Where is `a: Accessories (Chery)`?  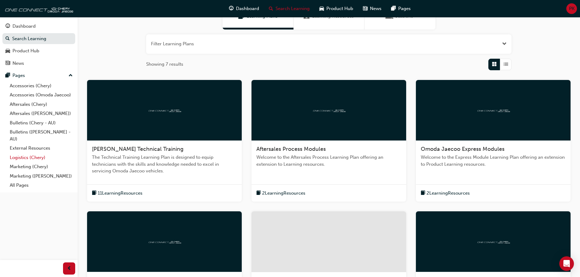
a: Accessories (Chery) is located at coordinates (41, 86).